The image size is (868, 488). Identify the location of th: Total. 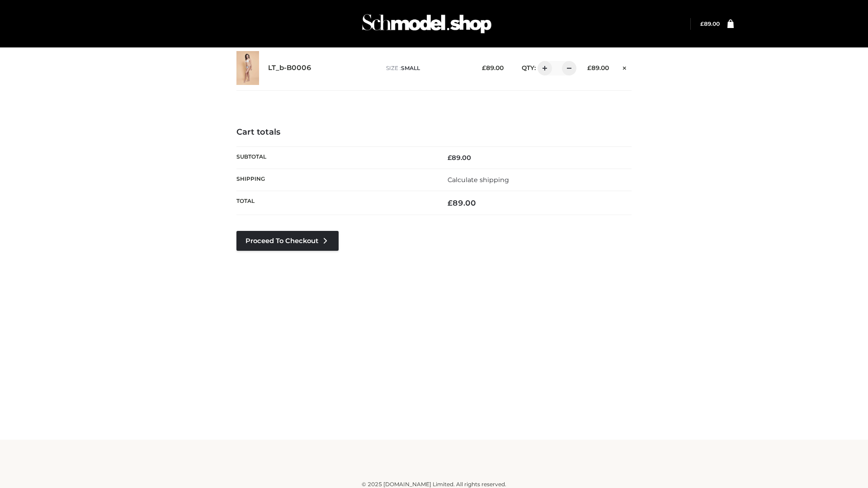
(335, 203).